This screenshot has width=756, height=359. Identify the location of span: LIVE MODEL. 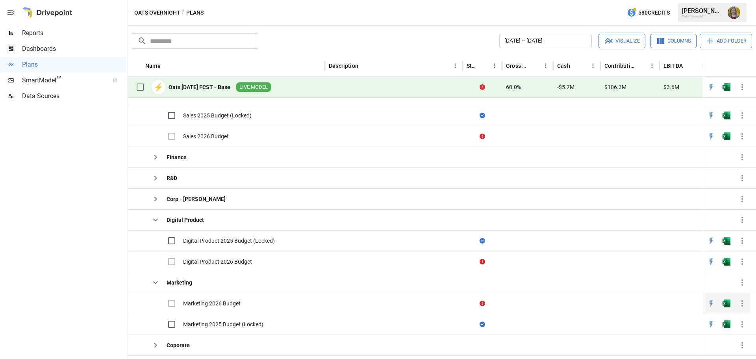
(254, 87).